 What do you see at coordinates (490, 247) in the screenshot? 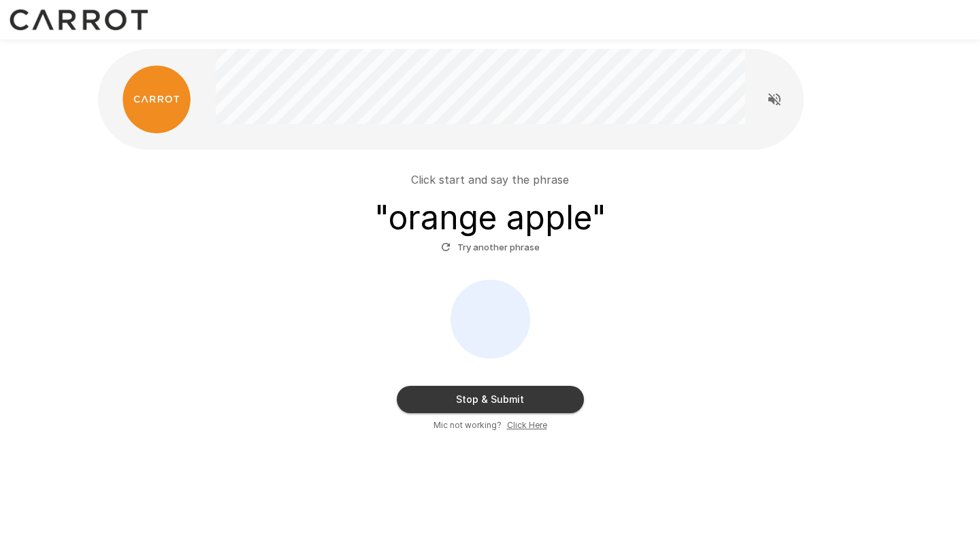
I see `button: Try another phrase` at bounding box center [490, 247].